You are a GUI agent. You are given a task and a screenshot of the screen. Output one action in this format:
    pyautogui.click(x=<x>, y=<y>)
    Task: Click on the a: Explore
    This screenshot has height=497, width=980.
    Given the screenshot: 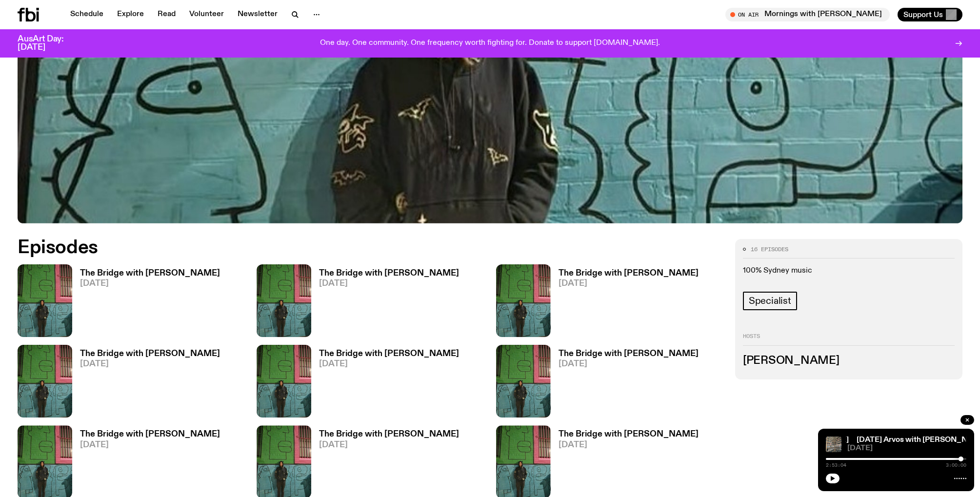 What is the action you would take?
    pyautogui.click(x=130, y=14)
    